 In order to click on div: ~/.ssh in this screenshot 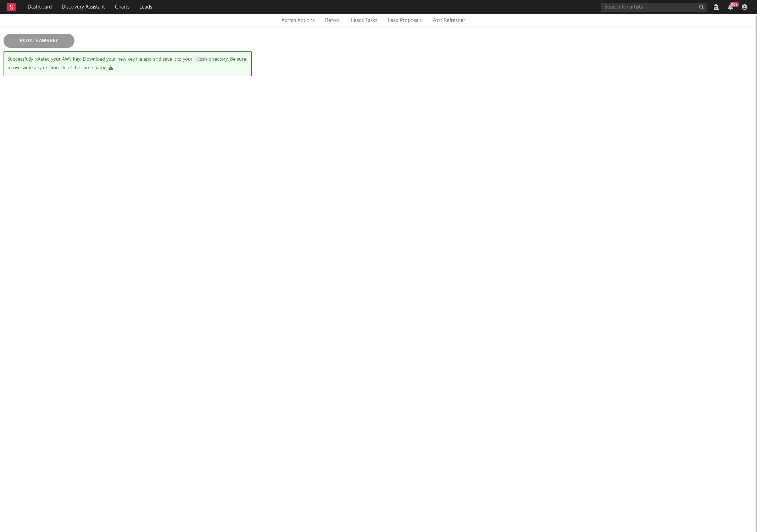, I will do `click(201, 59)`.